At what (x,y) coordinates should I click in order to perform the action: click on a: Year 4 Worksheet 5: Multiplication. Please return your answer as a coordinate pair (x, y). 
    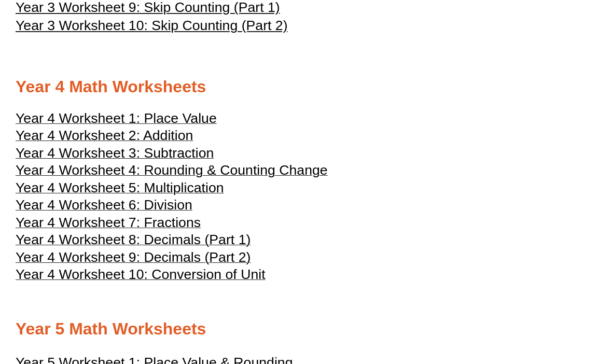
    Looking at the image, I should click on (120, 190).